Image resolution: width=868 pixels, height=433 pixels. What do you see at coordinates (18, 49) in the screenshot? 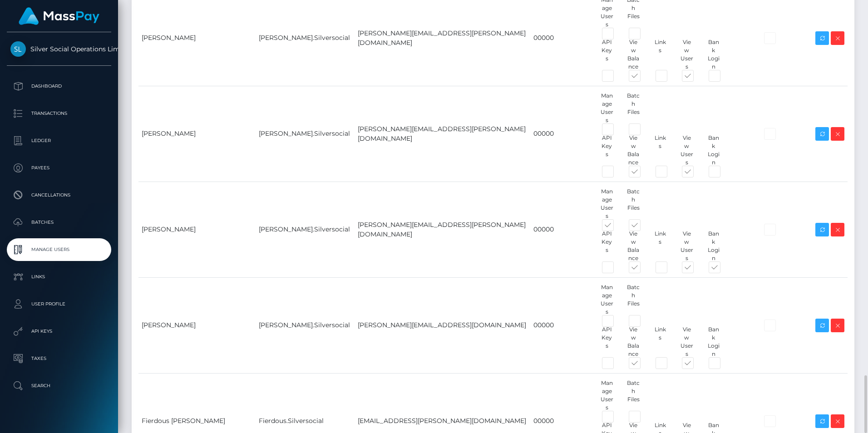
I see `img: Silver Social Operations Limited` at bounding box center [18, 49].